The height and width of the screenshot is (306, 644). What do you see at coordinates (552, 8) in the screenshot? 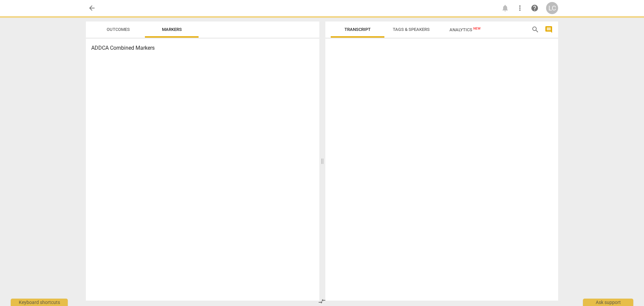
I see `button: LC` at bounding box center [552, 8].